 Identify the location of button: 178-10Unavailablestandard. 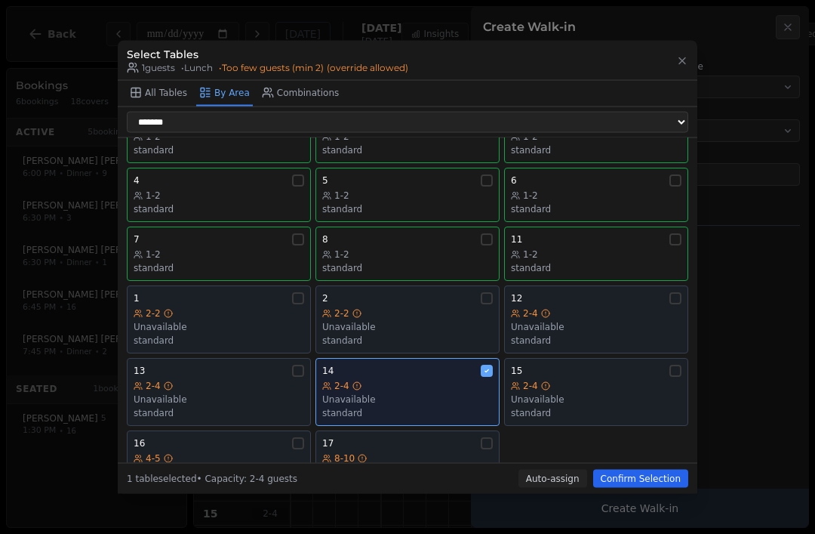
(408, 464).